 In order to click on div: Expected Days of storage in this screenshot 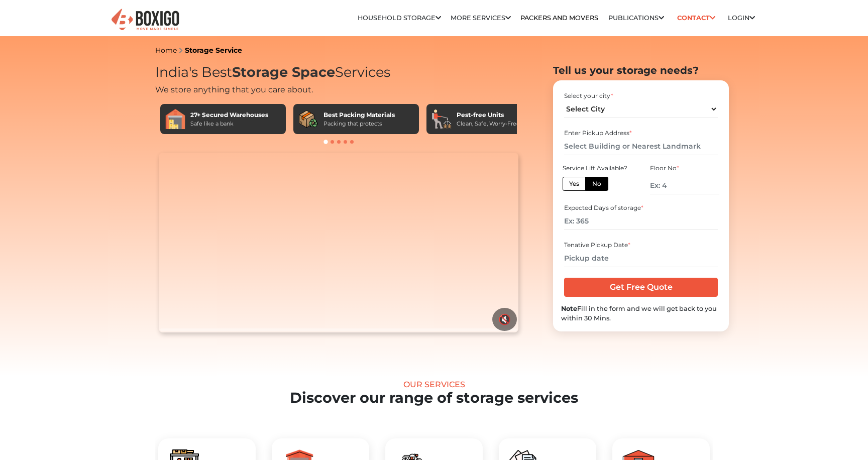, I will do `click(641, 208)`.